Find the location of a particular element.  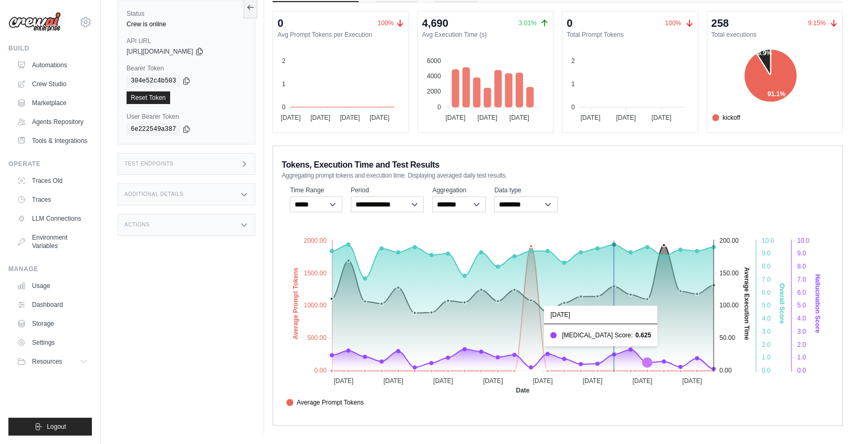

span: Aggregating prompt tokens and execution time. Displaying averaged daily test results. is located at coordinates (394, 176).